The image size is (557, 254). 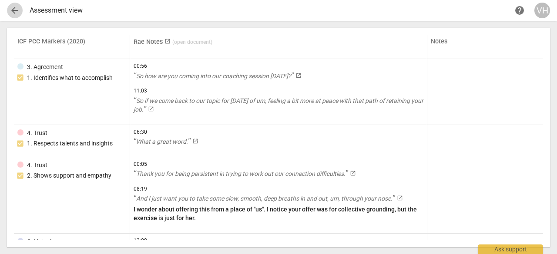 What do you see at coordinates (485, 47) in the screenshot?
I see `th: Notes` at bounding box center [485, 47].